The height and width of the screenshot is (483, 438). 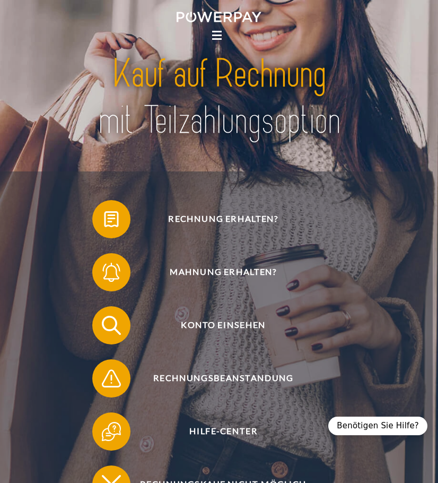 What do you see at coordinates (219, 97) in the screenshot?
I see `img: title-powerpay_de.svg` at bounding box center [219, 97].